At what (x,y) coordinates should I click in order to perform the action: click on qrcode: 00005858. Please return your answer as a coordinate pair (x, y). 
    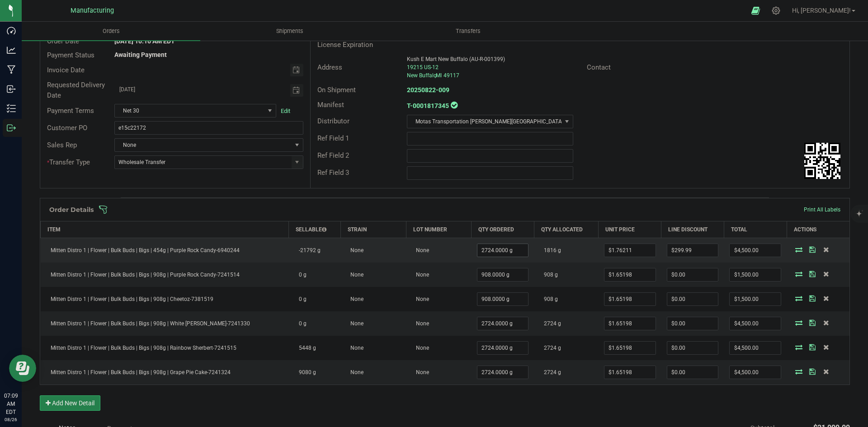
    Looking at the image, I should click on (822, 161).